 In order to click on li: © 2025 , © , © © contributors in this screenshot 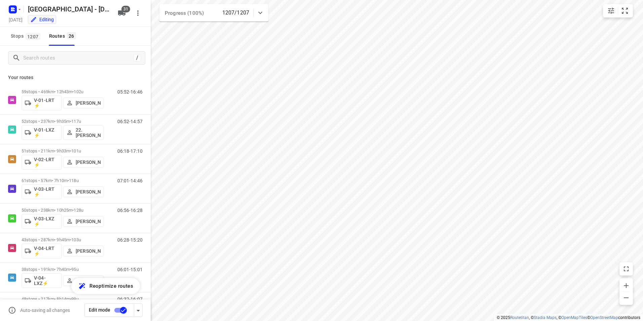, I will do `click(568, 318)`.